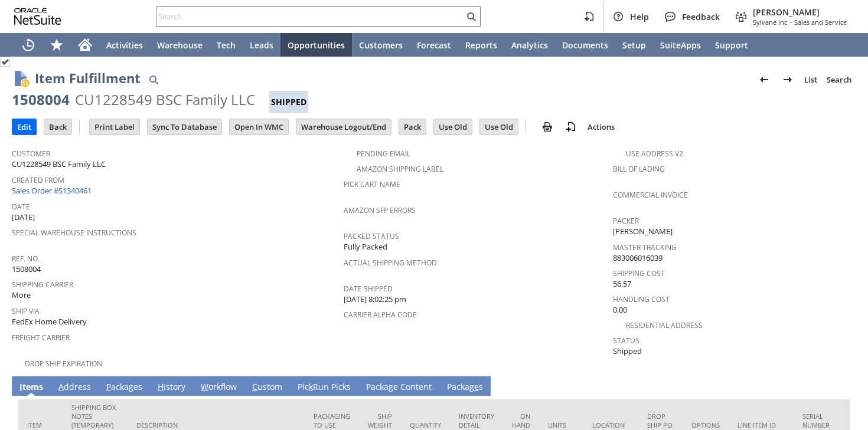 This screenshot has width=868, height=430. Describe the element at coordinates (380, 315) in the screenshot. I see `a: Carrier Alpha Code` at that location.